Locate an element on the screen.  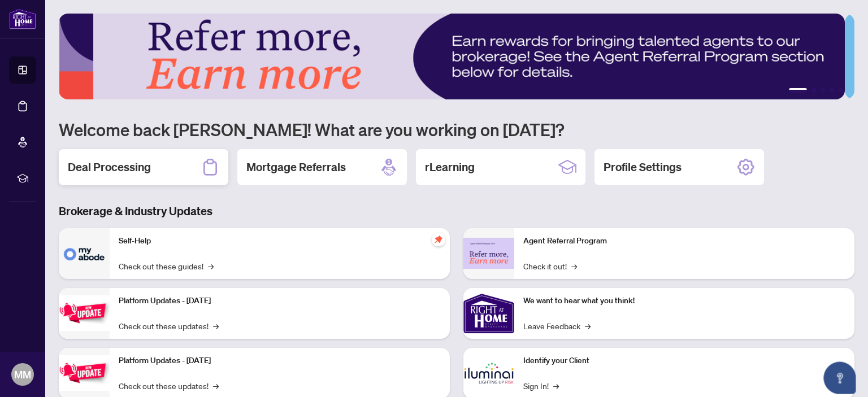
h2: Profile Settings is located at coordinates (642, 167).